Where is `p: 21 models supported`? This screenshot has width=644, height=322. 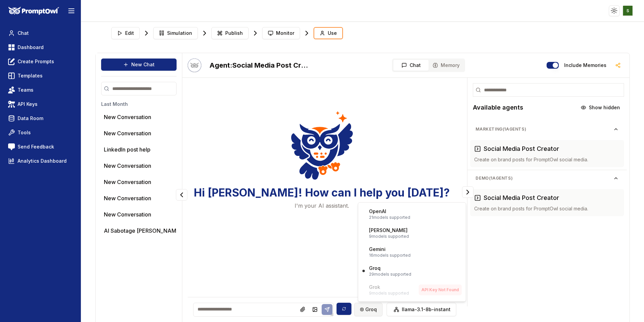
p: 21 models supported is located at coordinates (389, 218).